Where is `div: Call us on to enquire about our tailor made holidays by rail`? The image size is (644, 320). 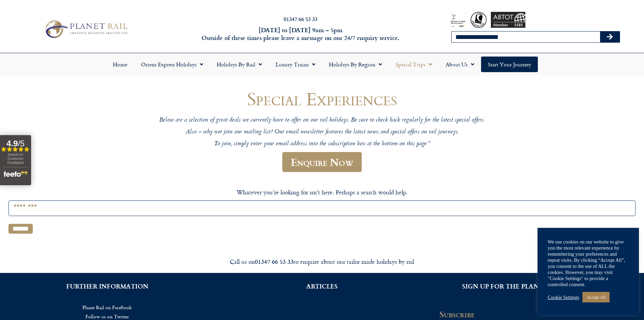 div: Call us on to enquire about our tailor made holidays by rail is located at coordinates (322, 261).